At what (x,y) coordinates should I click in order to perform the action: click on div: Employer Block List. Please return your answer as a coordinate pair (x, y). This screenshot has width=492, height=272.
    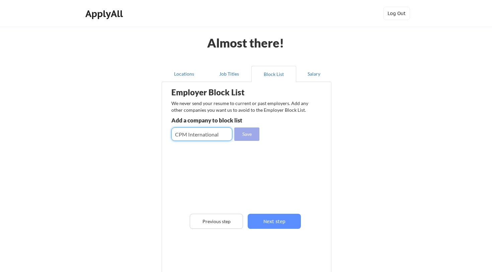
    Looking at the image, I should click on (224, 92).